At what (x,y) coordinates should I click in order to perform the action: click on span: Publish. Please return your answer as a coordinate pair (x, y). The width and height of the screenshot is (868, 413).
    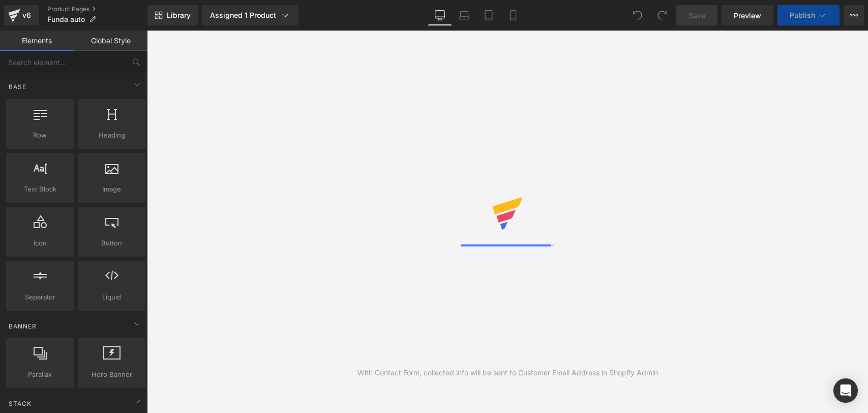
    Looking at the image, I should click on (802, 16).